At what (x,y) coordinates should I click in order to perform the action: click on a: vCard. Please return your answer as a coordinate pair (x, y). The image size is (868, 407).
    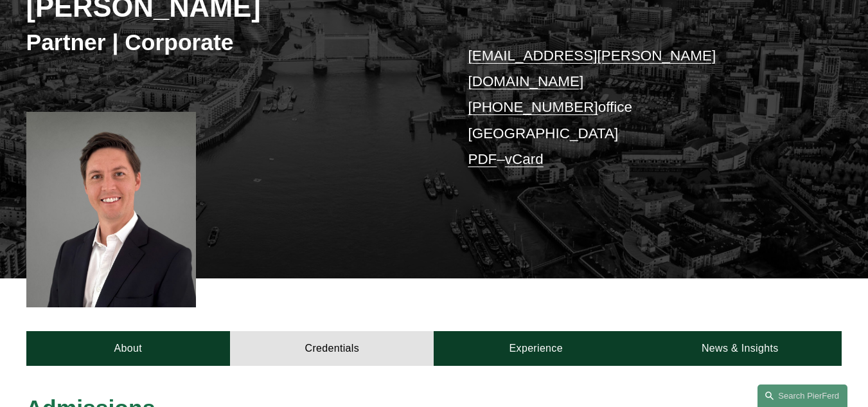
    Looking at the image, I should click on (524, 159).